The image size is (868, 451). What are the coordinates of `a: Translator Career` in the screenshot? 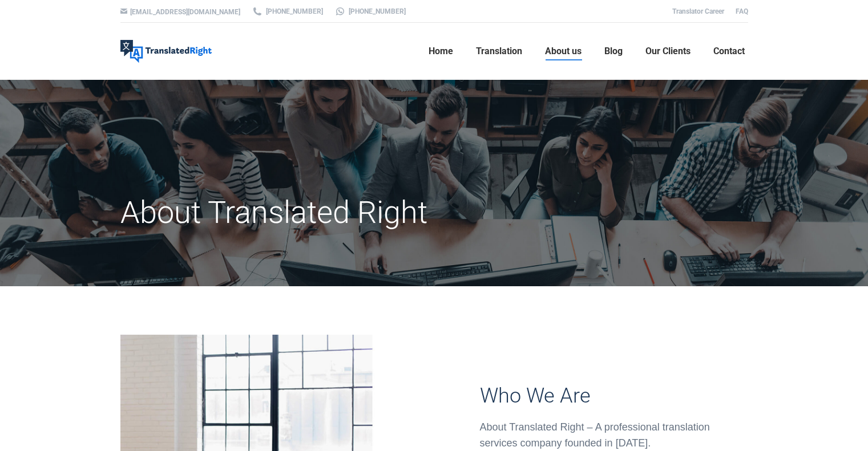 It's located at (698, 12).